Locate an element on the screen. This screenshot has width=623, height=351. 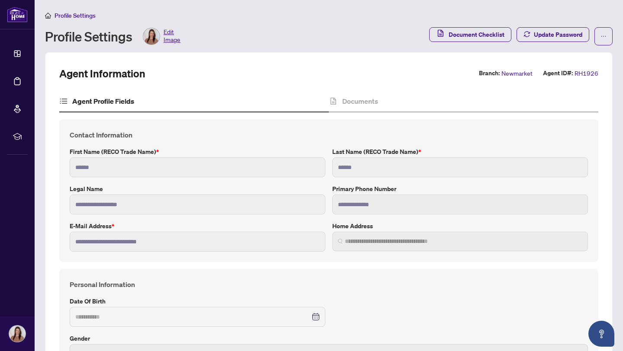
span: ellipsis is located at coordinates (604, 36).